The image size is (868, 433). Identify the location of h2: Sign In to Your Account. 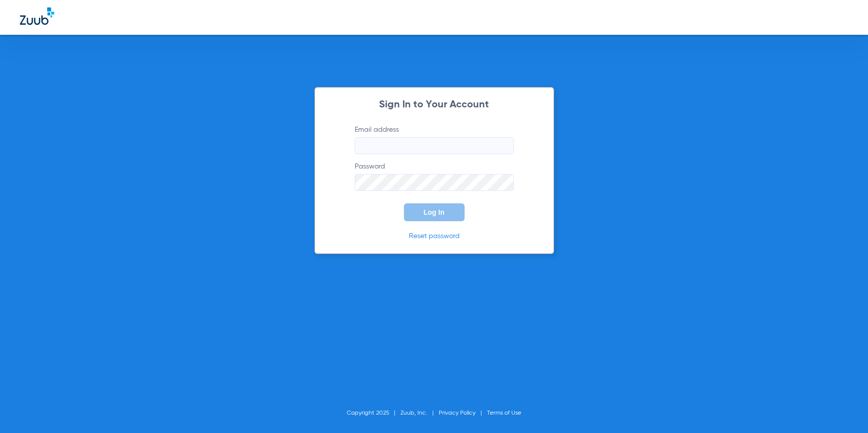
(434, 105).